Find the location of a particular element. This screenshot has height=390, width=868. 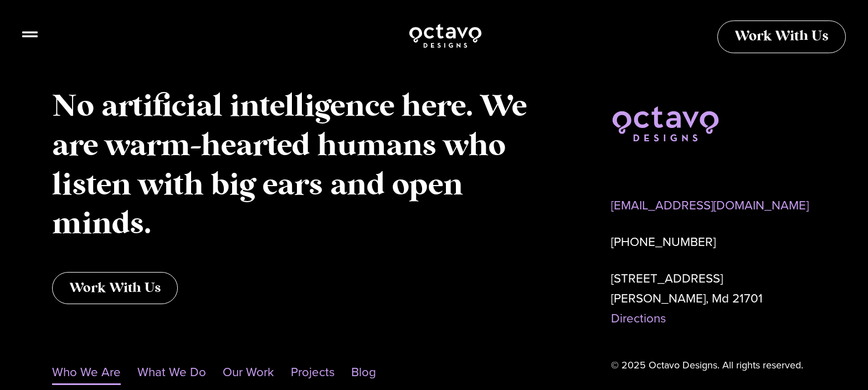

a: Who We Are is located at coordinates (86, 372).